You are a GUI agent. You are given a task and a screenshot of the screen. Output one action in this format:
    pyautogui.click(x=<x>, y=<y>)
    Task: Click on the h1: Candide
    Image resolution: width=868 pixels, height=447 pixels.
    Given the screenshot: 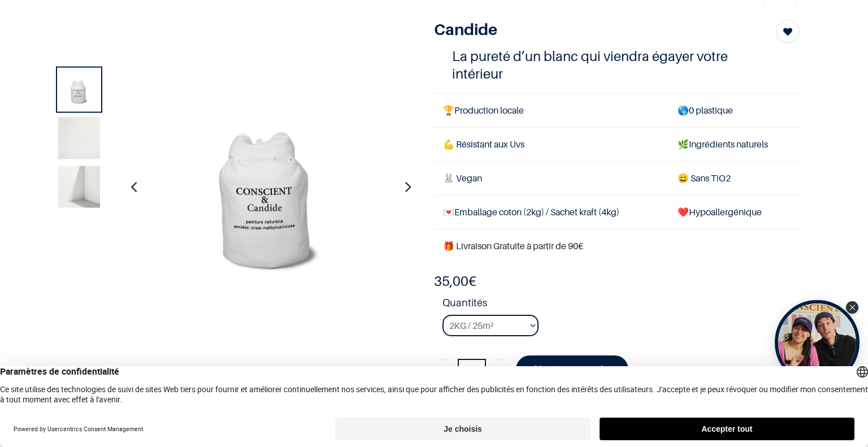 What is the action you would take?
    pyautogui.click(x=589, y=29)
    